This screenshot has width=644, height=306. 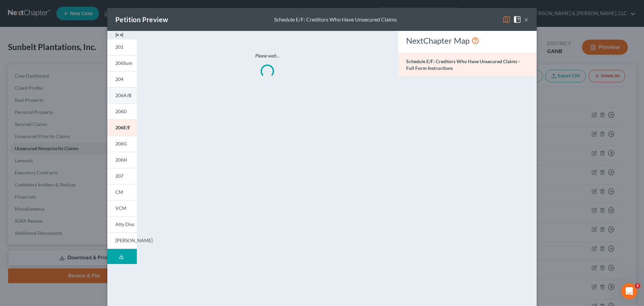 I want to click on a: 206Sum, so click(x=122, y=63).